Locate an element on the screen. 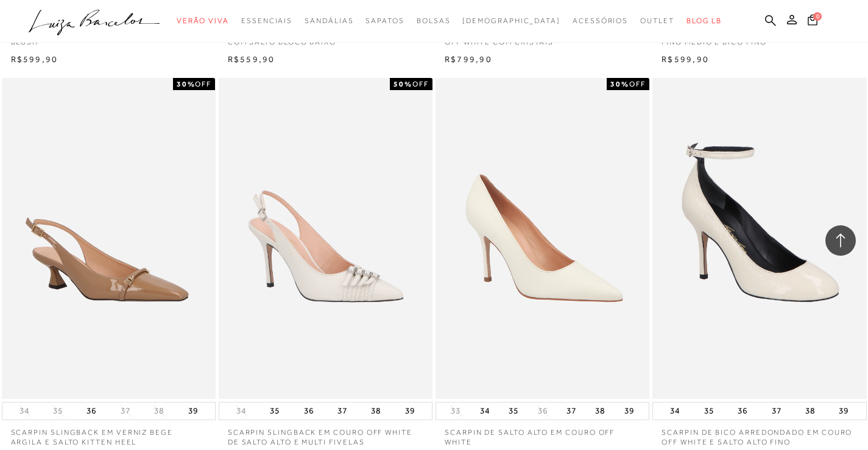  strong: 50% is located at coordinates (403, 84).